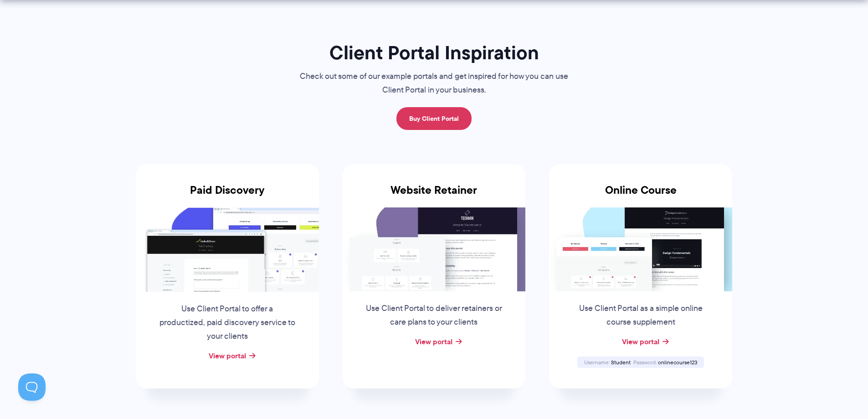  Describe the element at coordinates (227, 196) in the screenshot. I see `h3: Paid Discovery` at that location.